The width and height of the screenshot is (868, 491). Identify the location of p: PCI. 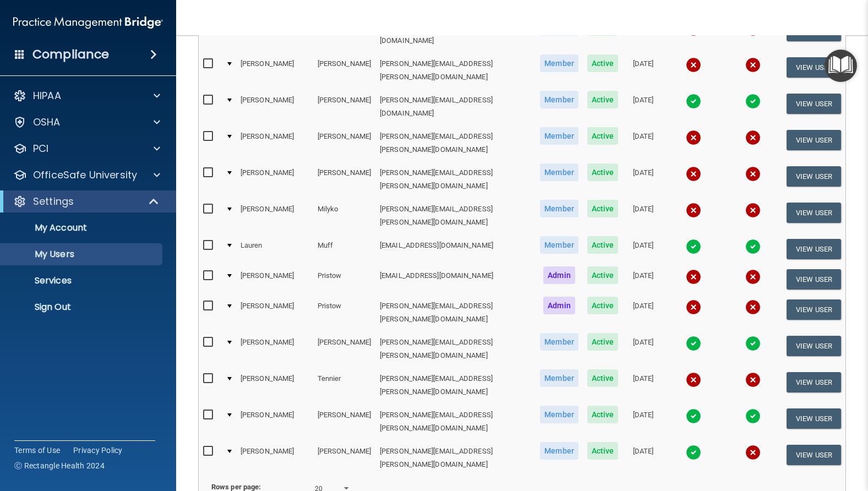
(41, 149).